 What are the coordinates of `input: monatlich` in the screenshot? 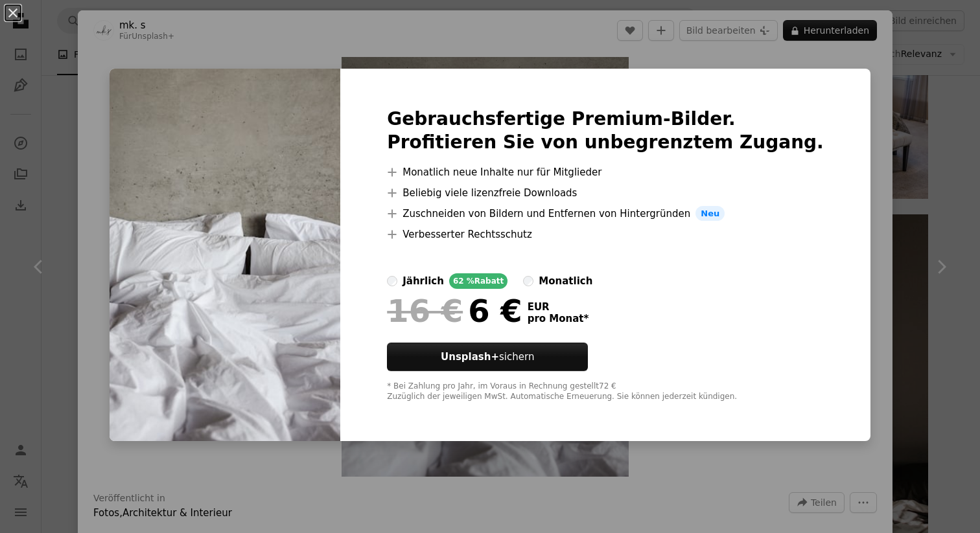 It's located at (528, 281).